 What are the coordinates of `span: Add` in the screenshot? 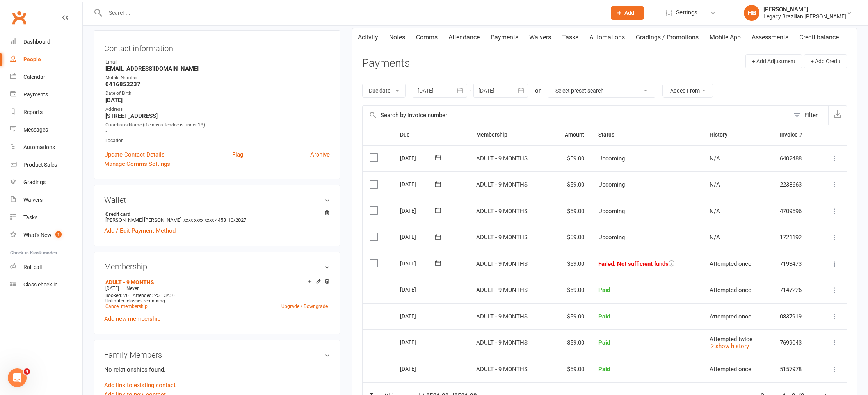 It's located at (629, 13).